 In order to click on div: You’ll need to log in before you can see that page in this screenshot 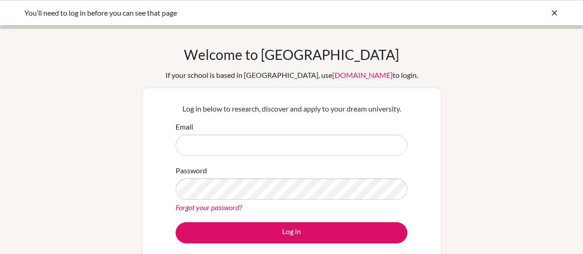, I will do `click(223, 13)`.